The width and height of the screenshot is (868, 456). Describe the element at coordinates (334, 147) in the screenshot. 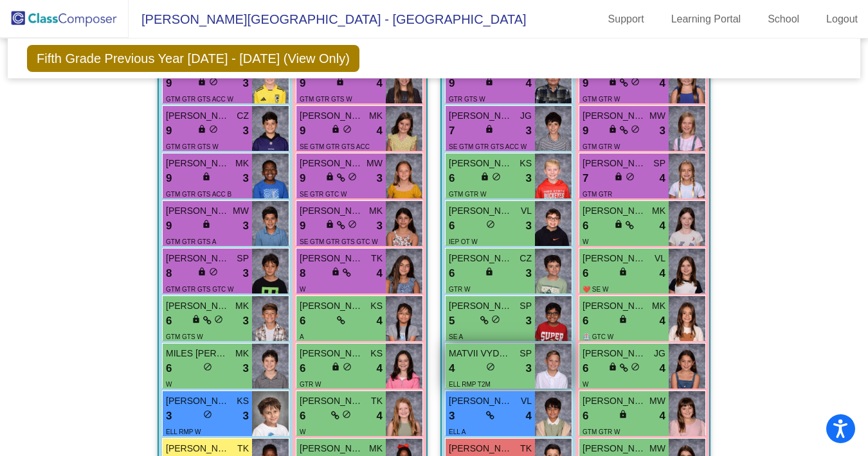

I see `span: SE GTM GTR GTS ACC` at that location.